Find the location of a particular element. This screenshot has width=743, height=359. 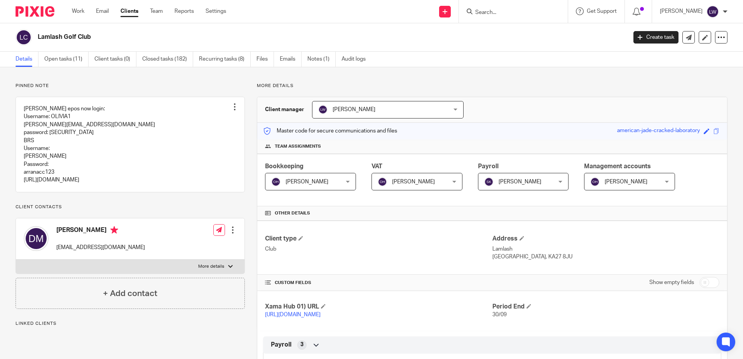

p: Linked clients is located at coordinates (130, 324).